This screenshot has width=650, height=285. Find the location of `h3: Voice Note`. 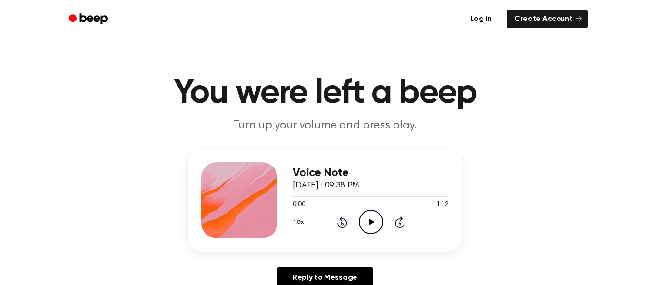

h3: Voice Note is located at coordinates (371, 173).